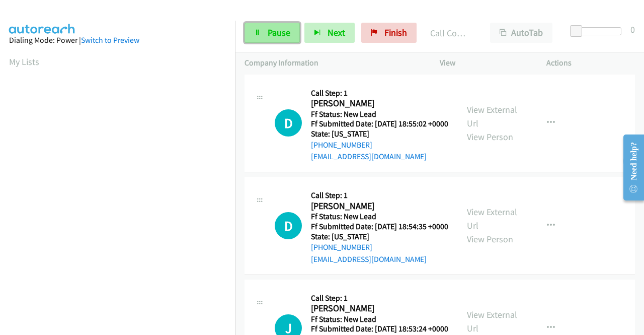 This screenshot has width=644, height=335. Describe the element at coordinates (329, 33) in the screenshot. I see `button: Next` at that location.